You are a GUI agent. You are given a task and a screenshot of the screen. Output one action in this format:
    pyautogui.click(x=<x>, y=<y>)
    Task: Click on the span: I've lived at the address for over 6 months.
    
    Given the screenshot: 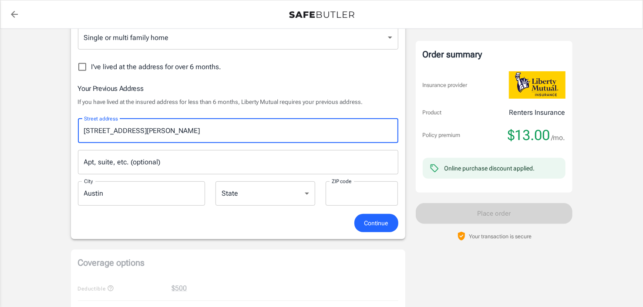 What is the action you would take?
    pyautogui.click(x=156, y=67)
    